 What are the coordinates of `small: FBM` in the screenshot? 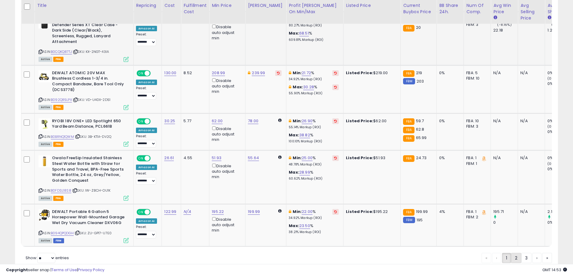 It's located at (409, 81).